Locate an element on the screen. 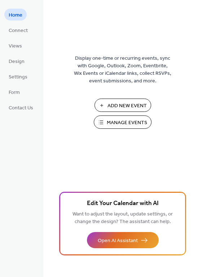 The image size is (202, 277). span: Home is located at coordinates (15, 15).